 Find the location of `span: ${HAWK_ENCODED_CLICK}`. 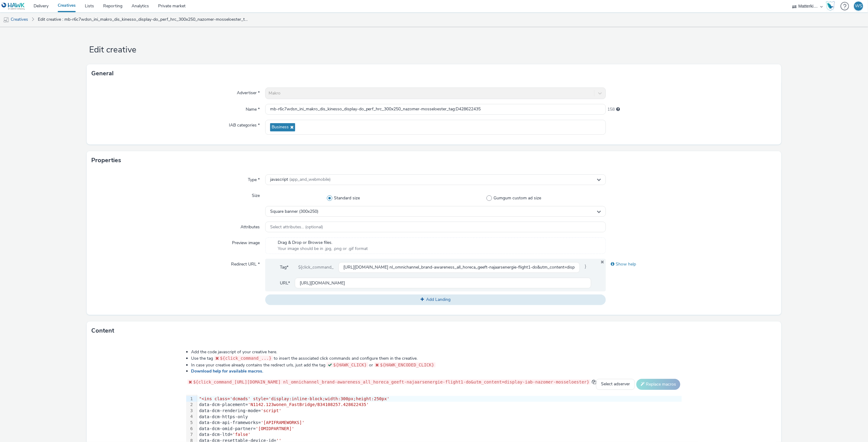

span: ${HAWK_ENCODED_CLICK} is located at coordinates (407, 365).